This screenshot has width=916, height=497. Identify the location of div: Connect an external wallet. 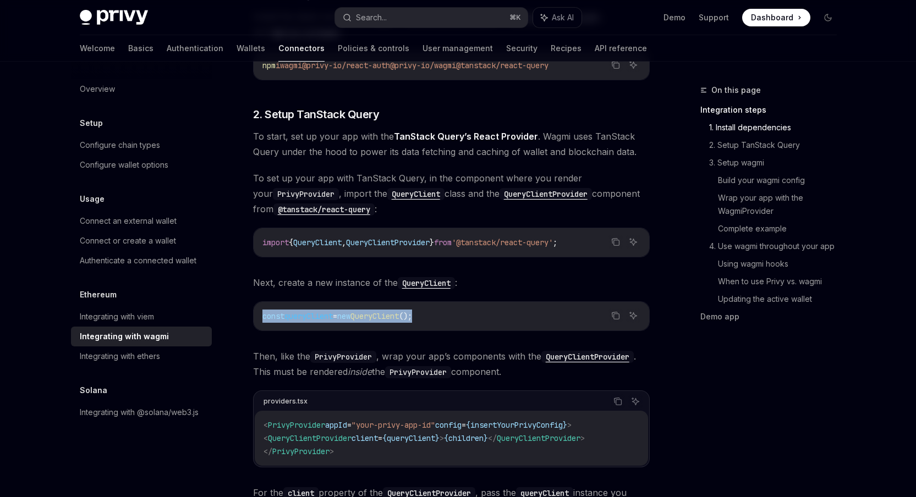
(128, 221).